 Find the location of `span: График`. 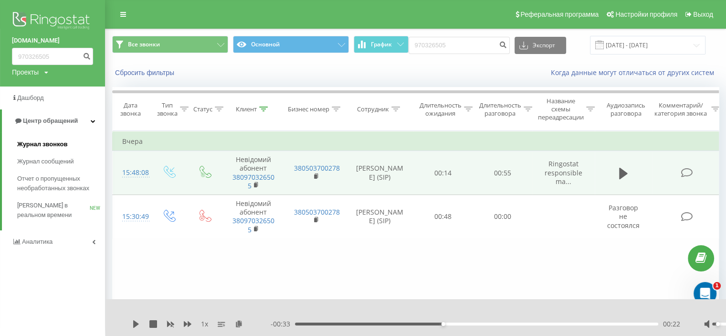

span: График is located at coordinates (382, 44).